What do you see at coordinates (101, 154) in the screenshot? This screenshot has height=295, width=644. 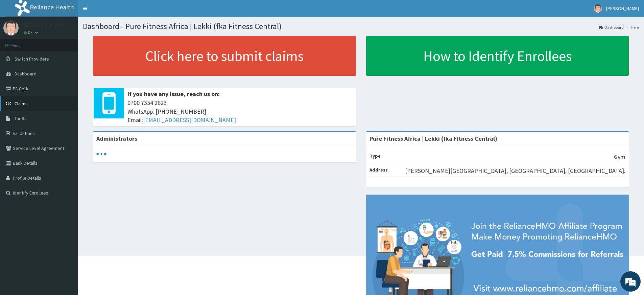 I see `svg: audio-loading` at bounding box center [101, 154].